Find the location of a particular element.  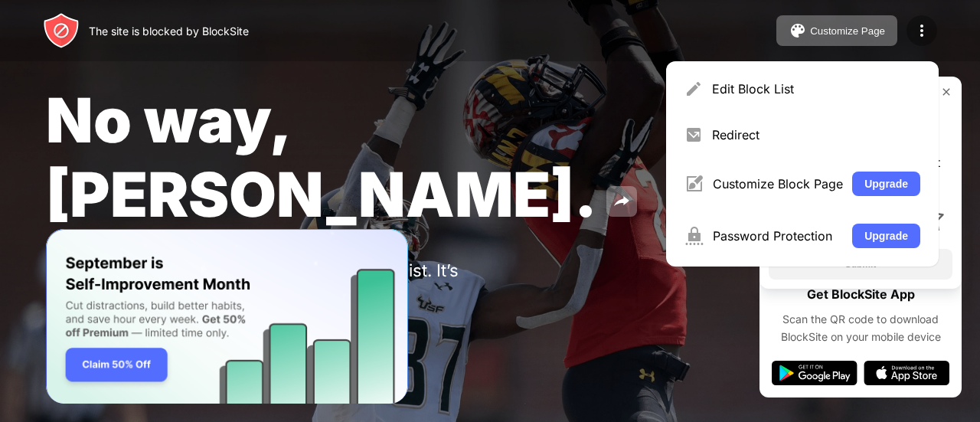

div: Customize Page is located at coordinates (847, 31).